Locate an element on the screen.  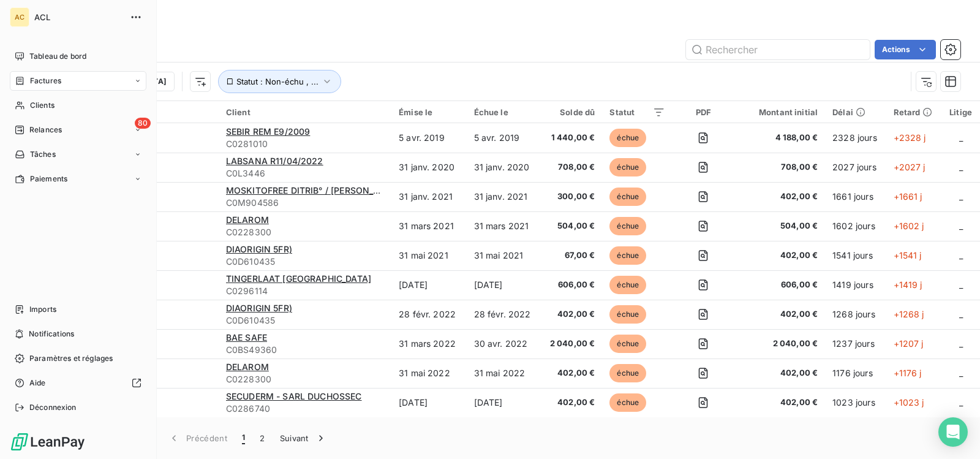
span: Factures is located at coordinates (45, 81).